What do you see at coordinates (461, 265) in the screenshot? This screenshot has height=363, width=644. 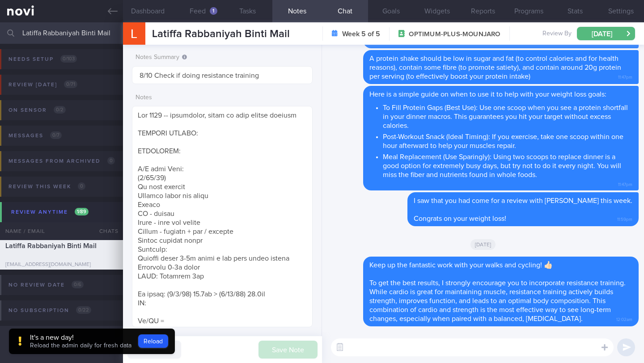 I see `span: Keep up the fantastic work with your walks and cycling! 👍🏻` at bounding box center [461, 265].